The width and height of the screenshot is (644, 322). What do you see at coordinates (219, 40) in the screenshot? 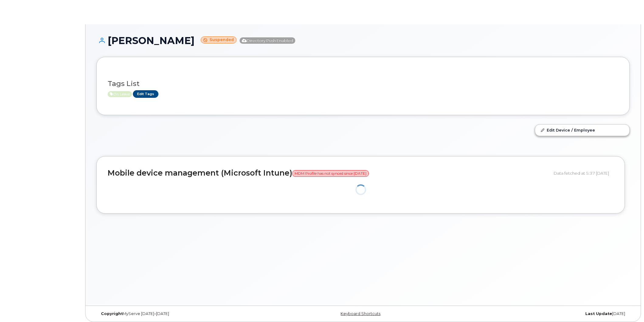
I see `small: Suspended` at bounding box center [219, 40].